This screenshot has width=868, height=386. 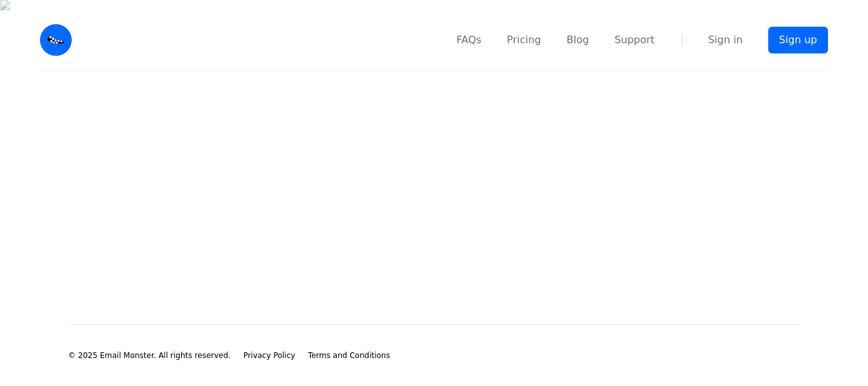 I want to click on a: Terms and Conditions, so click(x=348, y=356).